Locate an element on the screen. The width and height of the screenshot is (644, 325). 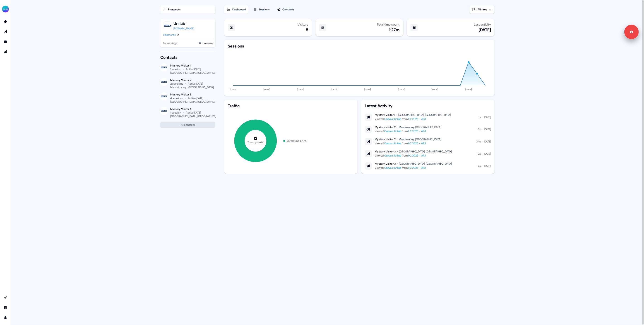
div: Latest Activity is located at coordinates (428, 106).